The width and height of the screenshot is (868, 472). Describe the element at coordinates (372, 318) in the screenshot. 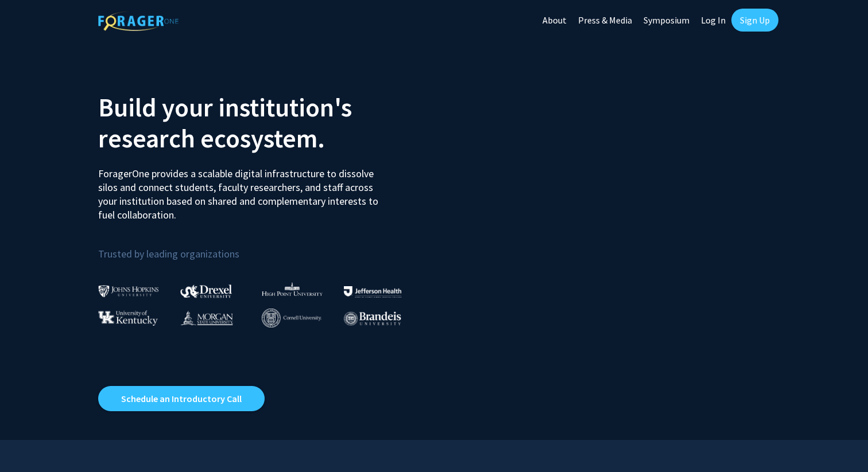

I see `img: Brandeis University` at that location.